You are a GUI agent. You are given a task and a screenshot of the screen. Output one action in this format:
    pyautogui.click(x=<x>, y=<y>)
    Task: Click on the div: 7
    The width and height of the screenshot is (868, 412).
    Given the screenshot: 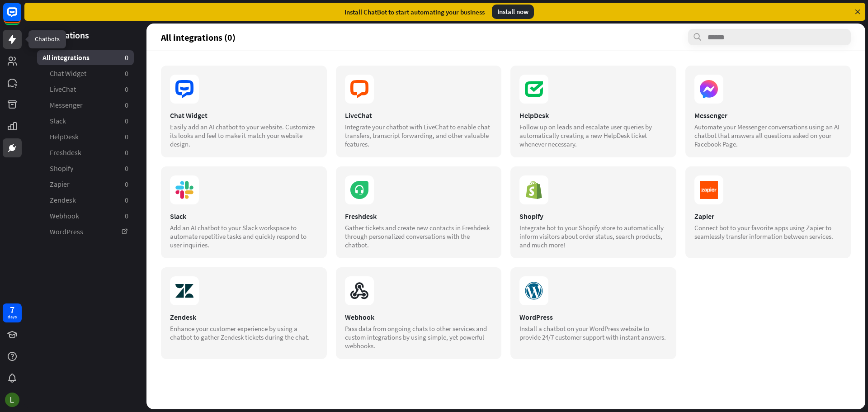 What is the action you would take?
    pyautogui.click(x=12, y=310)
    